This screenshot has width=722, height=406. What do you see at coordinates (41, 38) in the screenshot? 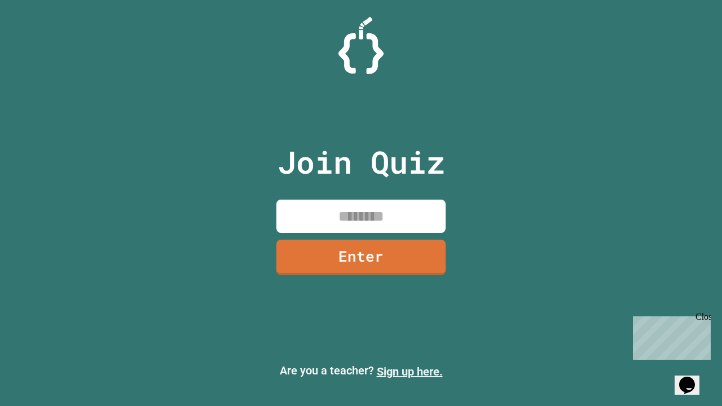
I see `div: Chat with us now!Close` at bounding box center [41, 38].